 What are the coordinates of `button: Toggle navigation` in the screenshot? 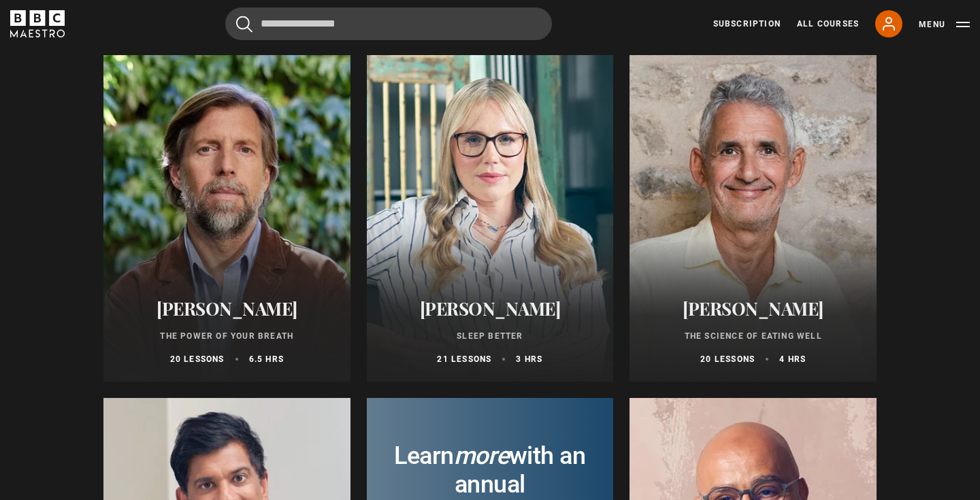 It's located at (944, 25).